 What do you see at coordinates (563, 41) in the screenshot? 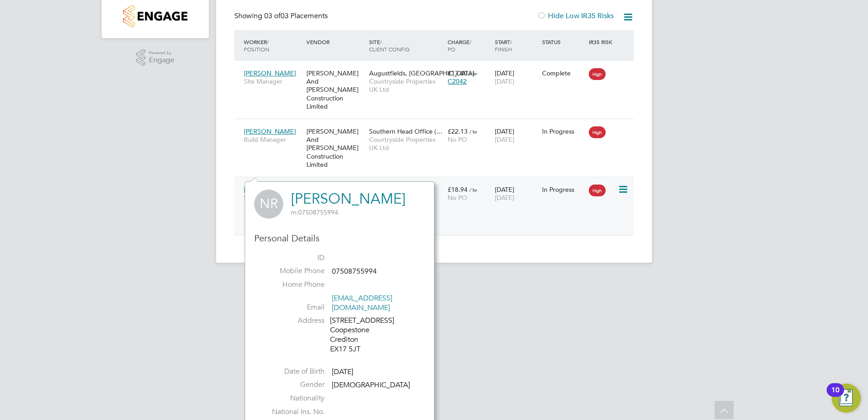
I see `div: Status` at bounding box center [563, 41].